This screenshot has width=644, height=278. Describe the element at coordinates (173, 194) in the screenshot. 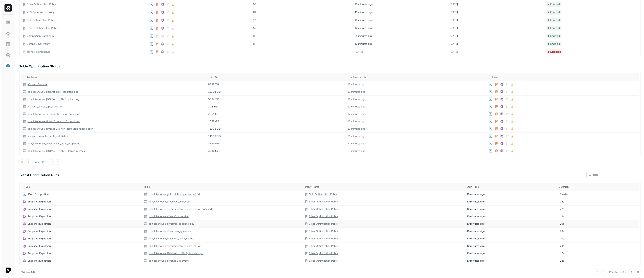

I see `a: adn_lakehouse_gold.rpt_hourly_cohorted_8d` at that location.